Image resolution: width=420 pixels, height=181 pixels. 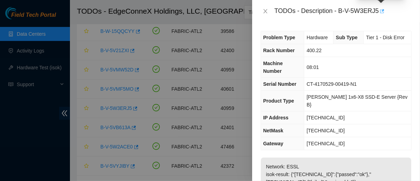 What do you see at coordinates (312, 67) in the screenshot?
I see `span: 08:01` at bounding box center [312, 67].